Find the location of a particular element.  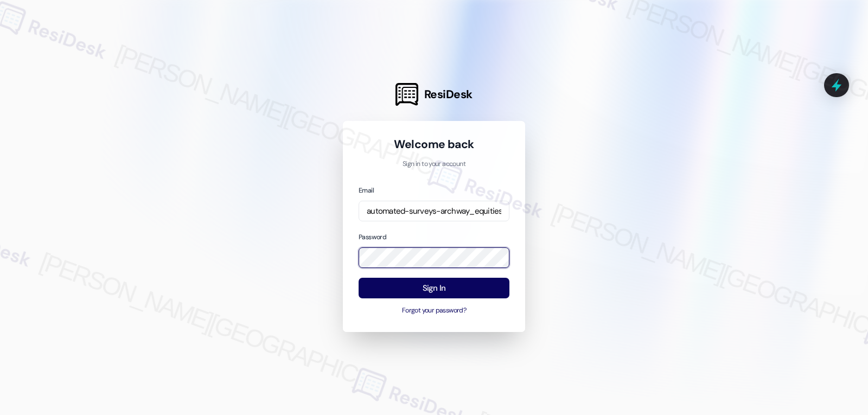

label: Email is located at coordinates (367, 190).